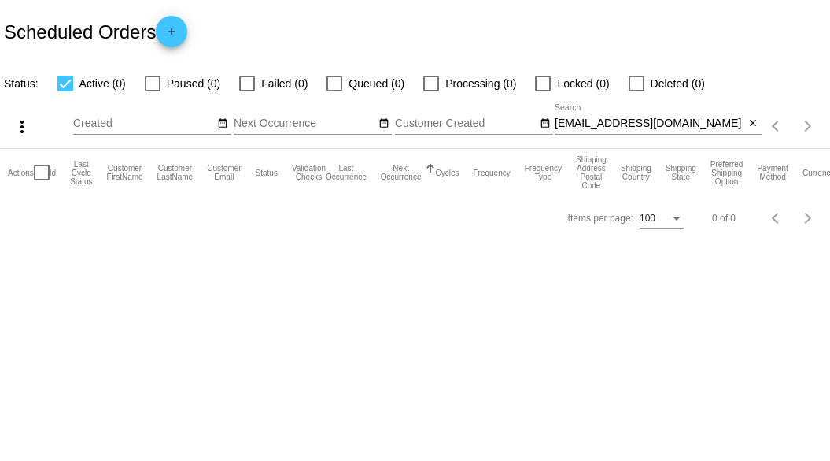  I want to click on span: Locked (0), so click(583, 83).